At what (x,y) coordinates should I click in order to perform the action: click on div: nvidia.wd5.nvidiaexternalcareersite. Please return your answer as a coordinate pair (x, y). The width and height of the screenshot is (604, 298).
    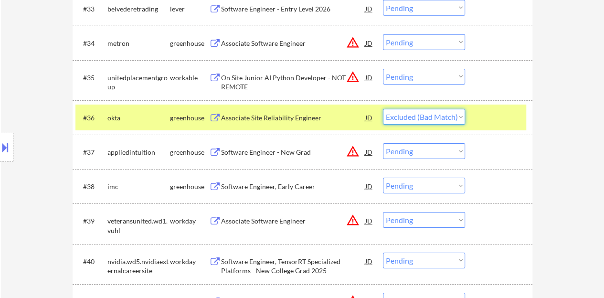
    Looking at the image, I should click on (138, 266).